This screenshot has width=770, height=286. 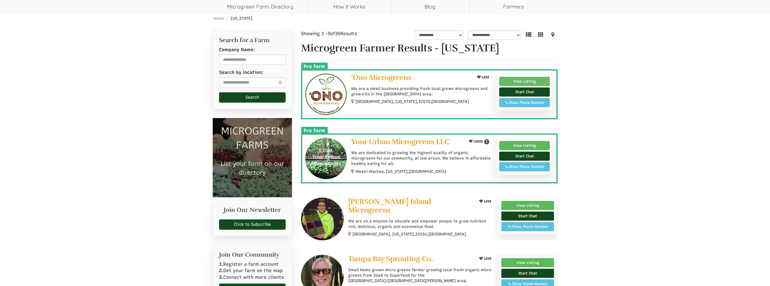 I want to click on p: Register a farm account Get your farm on the map Connect with more clients, so click(x=252, y=271).